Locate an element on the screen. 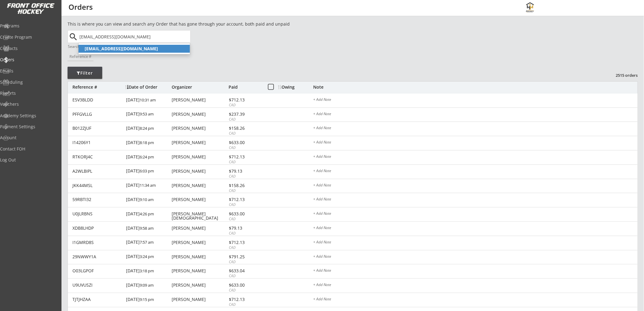  div: Date of Order is located at coordinates (148, 87).